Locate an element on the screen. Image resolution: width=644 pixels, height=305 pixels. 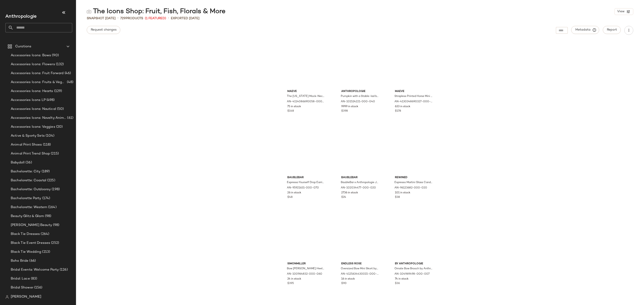
span: (498) is located at coordinates (50, 100).